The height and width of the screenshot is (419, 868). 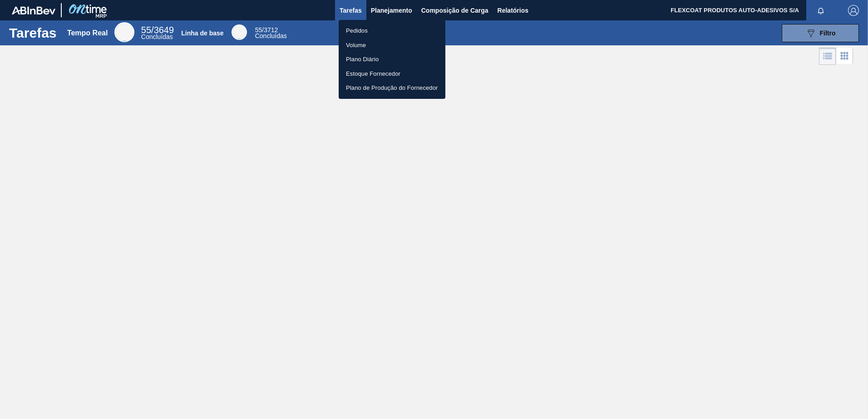 I want to click on li: Volume, so click(x=392, y=46).